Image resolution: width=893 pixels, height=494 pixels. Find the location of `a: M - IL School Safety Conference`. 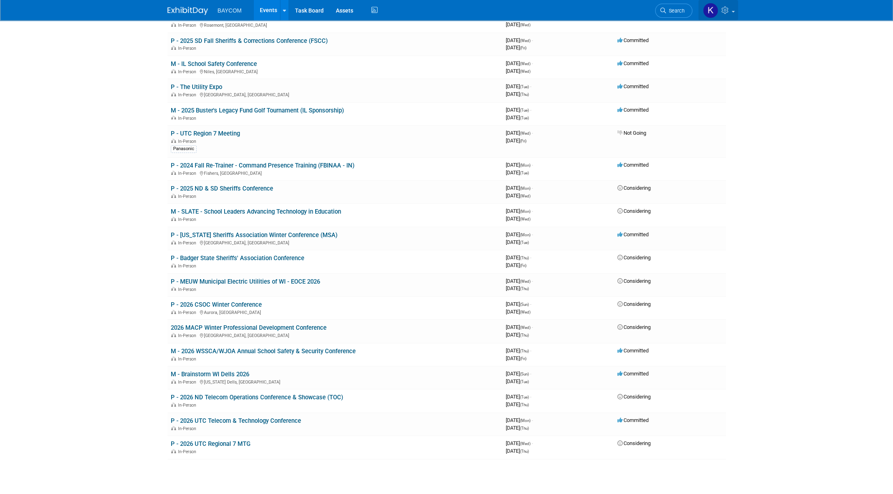

a: M - IL School Safety Conference is located at coordinates (214, 64).